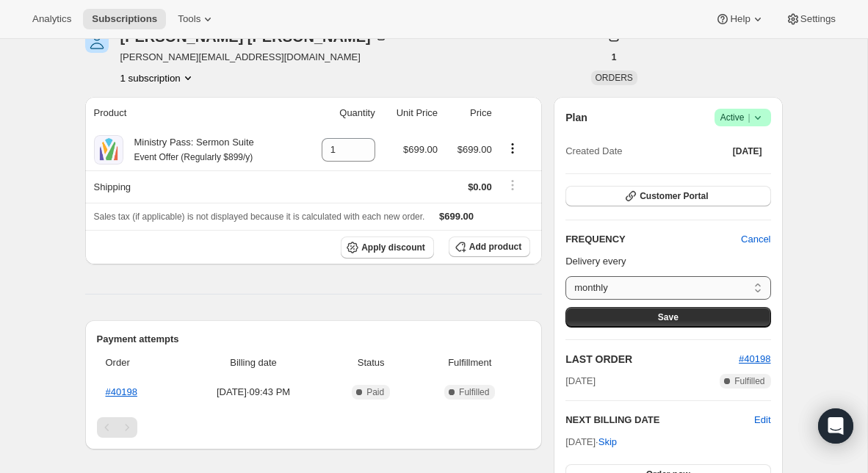 The image size is (868, 473). I want to click on th: Price, so click(469, 113).